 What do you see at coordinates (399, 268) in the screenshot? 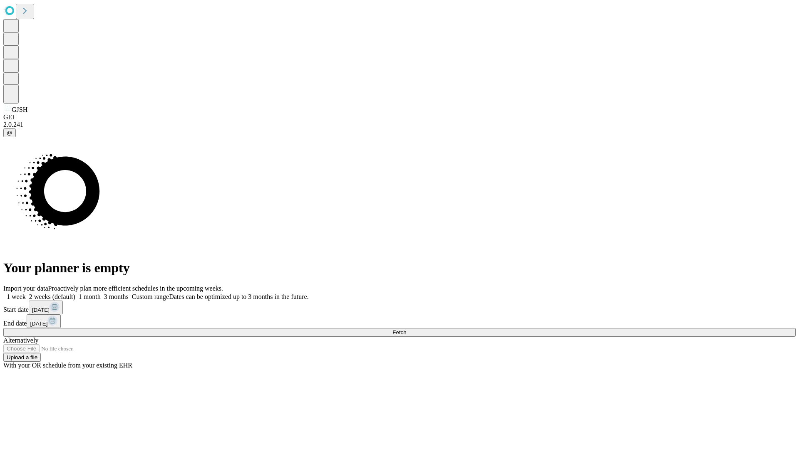
I see `h1: Your planner is empty` at bounding box center [399, 268].